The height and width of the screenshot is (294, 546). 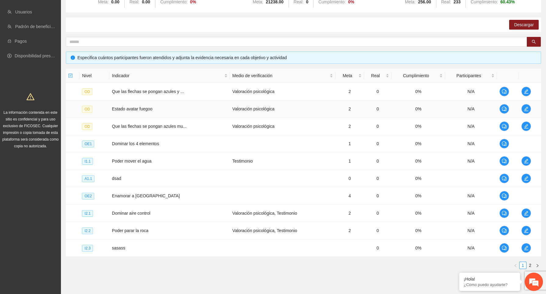 I want to click on a: Disponibilidad presupuestal, so click(x=41, y=56).